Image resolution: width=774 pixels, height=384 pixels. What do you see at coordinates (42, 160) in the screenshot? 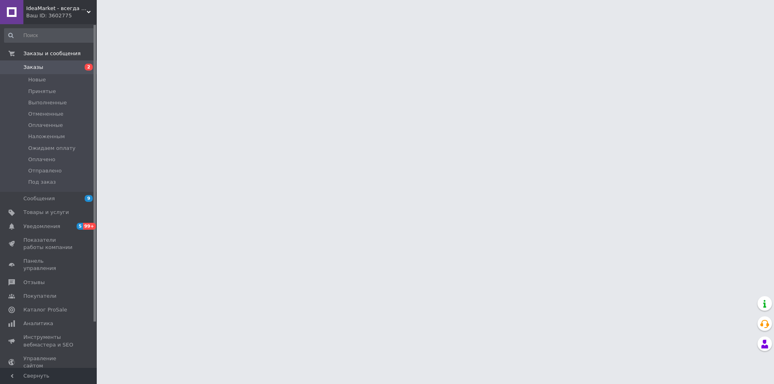
I see `span: Оплачено` at bounding box center [42, 160].